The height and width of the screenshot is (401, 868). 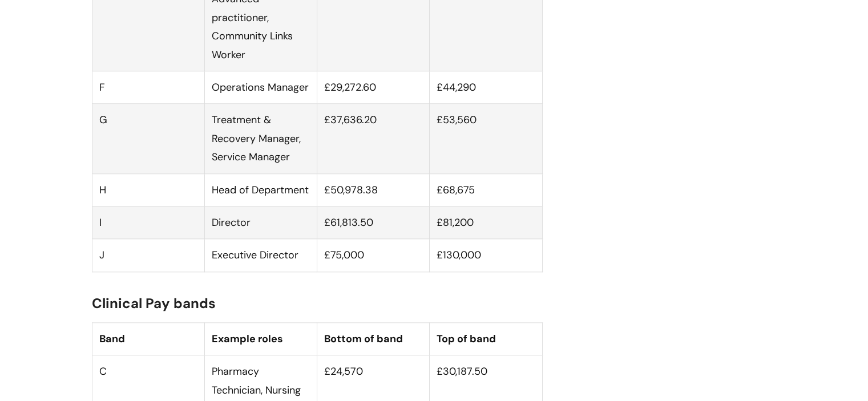 I want to click on td: £61,813.50, so click(x=373, y=222).